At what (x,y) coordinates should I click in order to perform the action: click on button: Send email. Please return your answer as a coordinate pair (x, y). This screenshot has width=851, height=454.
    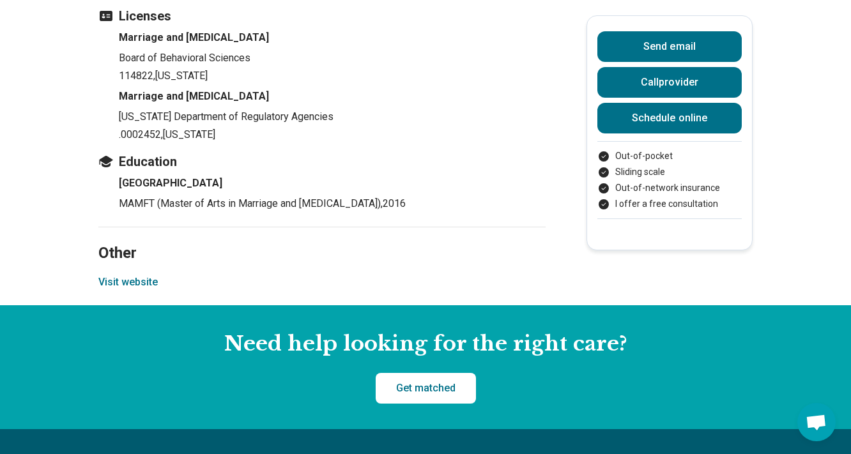
    Looking at the image, I should click on (670, 47).